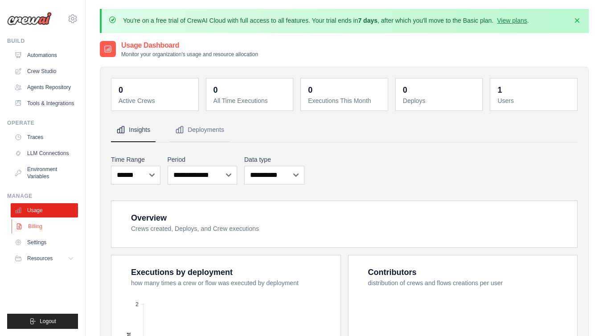  What do you see at coordinates (44, 173) in the screenshot?
I see `a: Environment Variables` at bounding box center [44, 173].